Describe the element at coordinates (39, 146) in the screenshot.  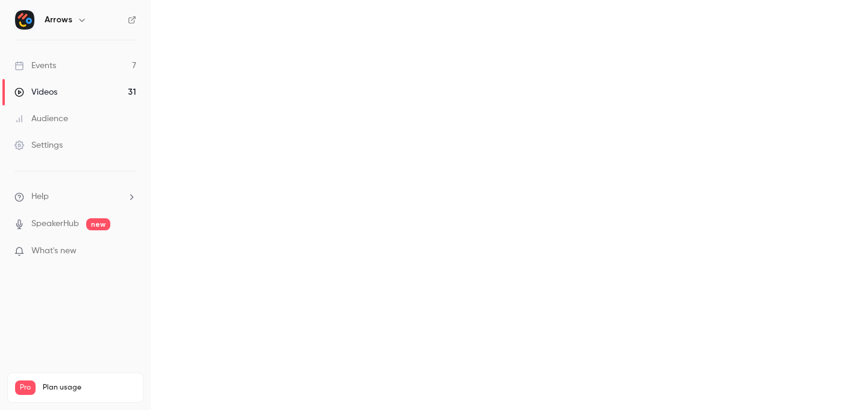
I see `div: Settings` at that location.